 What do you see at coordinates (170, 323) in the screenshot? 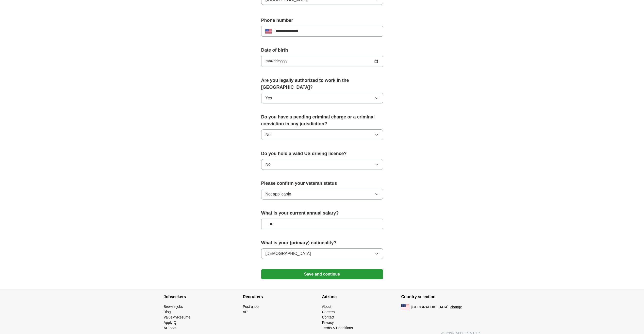
I see `a: ApplyIQ` at bounding box center [170, 323].